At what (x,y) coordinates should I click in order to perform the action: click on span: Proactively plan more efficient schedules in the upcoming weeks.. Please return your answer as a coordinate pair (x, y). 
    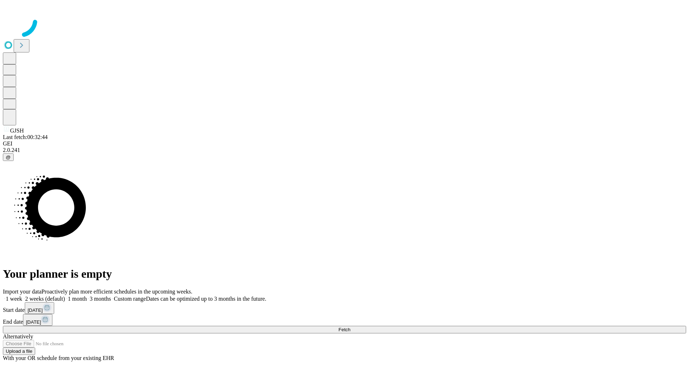
    Looking at the image, I should click on (117, 291).